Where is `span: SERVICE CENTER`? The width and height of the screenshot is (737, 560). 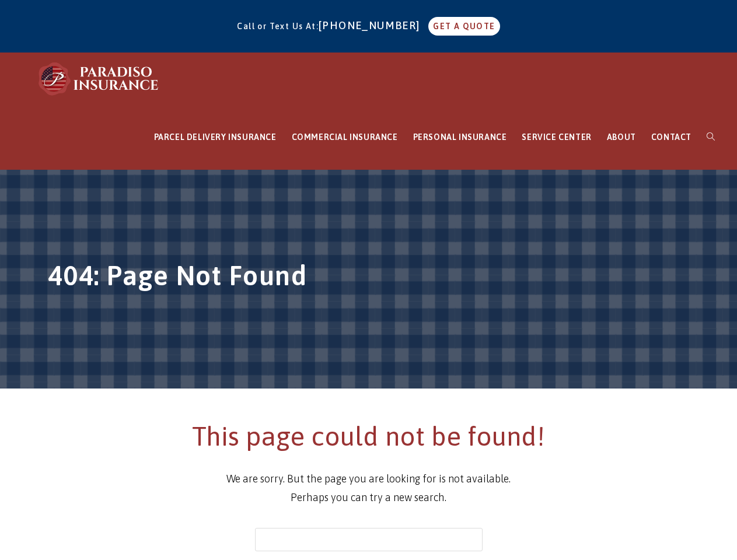 span: SERVICE CENTER is located at coordinates (556, 137).